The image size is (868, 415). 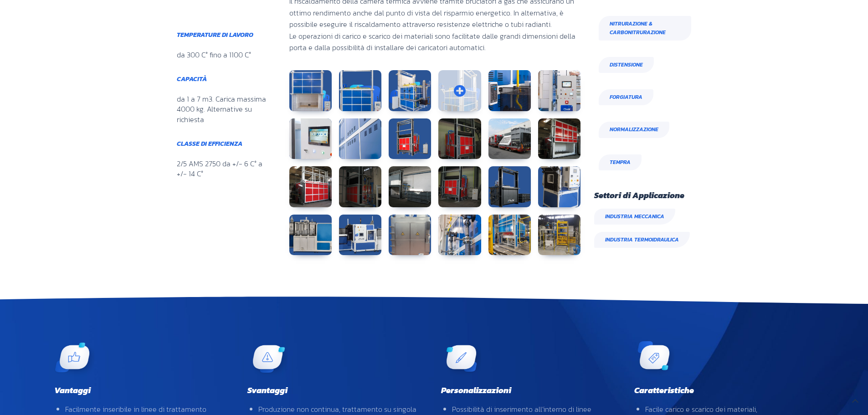 I want to click on h6: Classe di efficienza, so click(x=221, y=144).